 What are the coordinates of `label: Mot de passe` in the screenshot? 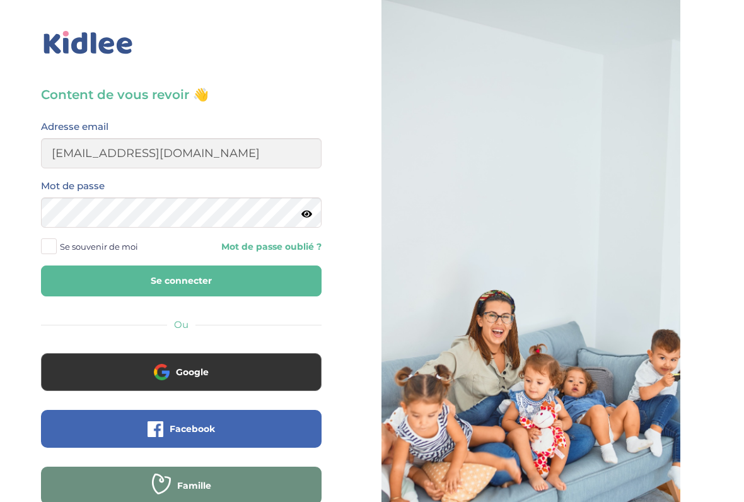 It's located at (72, 186).